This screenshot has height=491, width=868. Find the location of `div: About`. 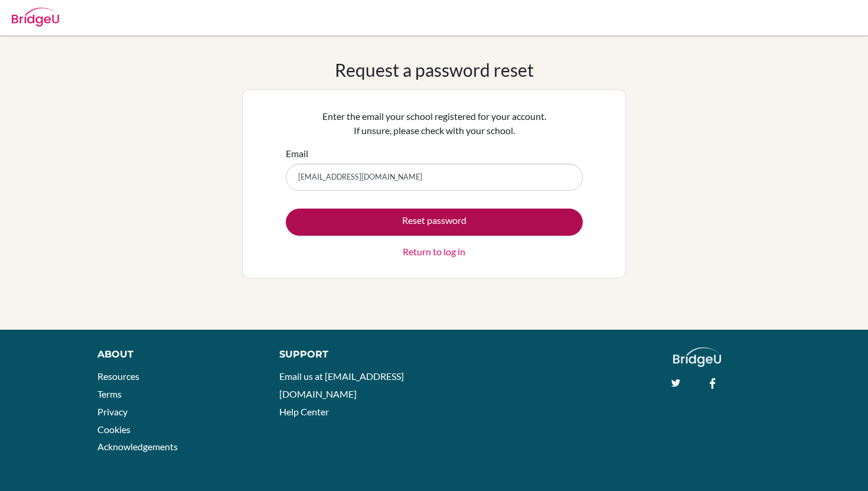

div: About is located at coordinates (175, 354).